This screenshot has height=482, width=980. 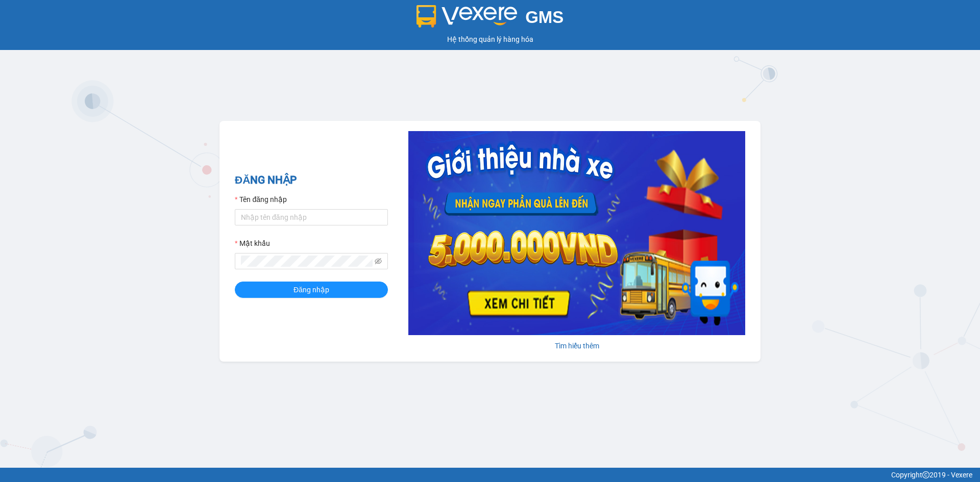 What do you see at coordinates (490, 475) in the screenshot?
I see `div: Copyright 2019 - Vexere` at bounding box center [490, 475].